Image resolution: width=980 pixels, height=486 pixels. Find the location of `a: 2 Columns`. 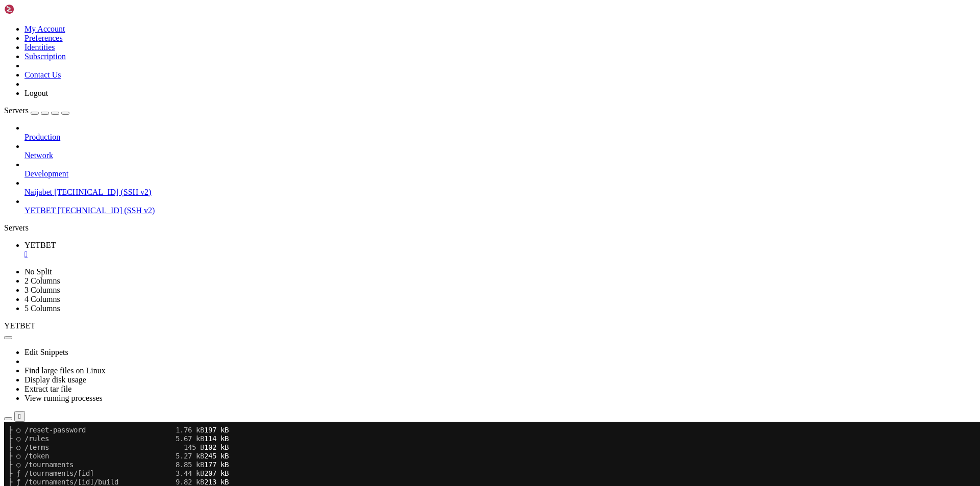

a: 2 Columns is located at coordinates (42, 281).